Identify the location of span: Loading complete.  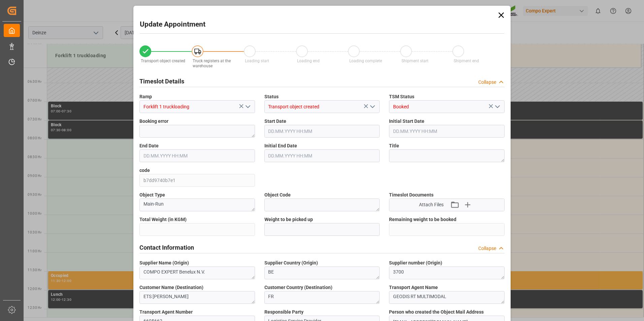
(366, 61).